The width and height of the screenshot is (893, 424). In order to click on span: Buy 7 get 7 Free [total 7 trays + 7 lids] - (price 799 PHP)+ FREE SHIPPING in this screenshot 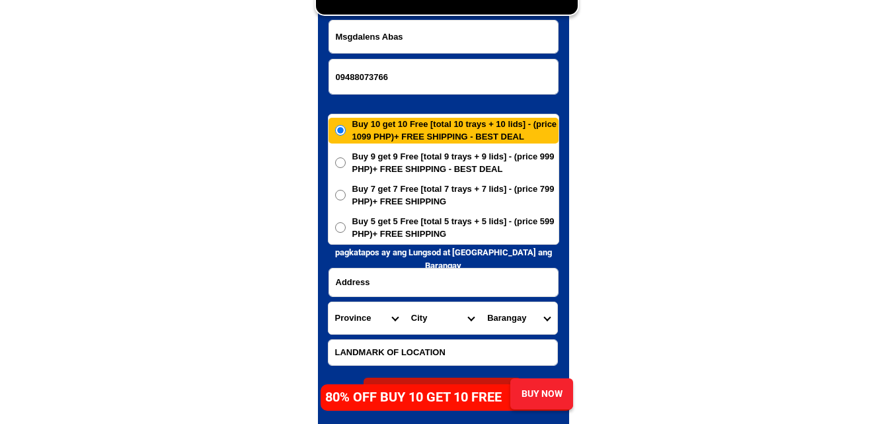, I will do `click(455, 195)`.